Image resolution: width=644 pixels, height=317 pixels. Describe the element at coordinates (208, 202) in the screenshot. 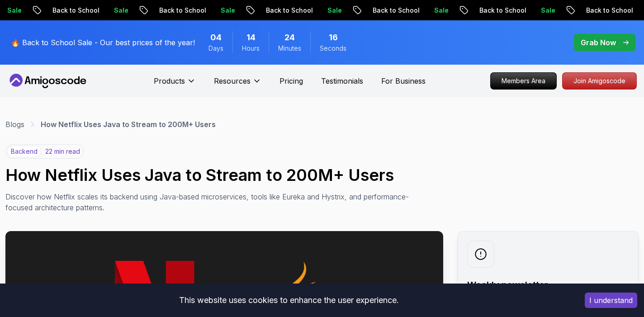

I see `p: Discover how Netflix scales its backend using Java-based microservices, tools like Eureka and Hys...` at that location.